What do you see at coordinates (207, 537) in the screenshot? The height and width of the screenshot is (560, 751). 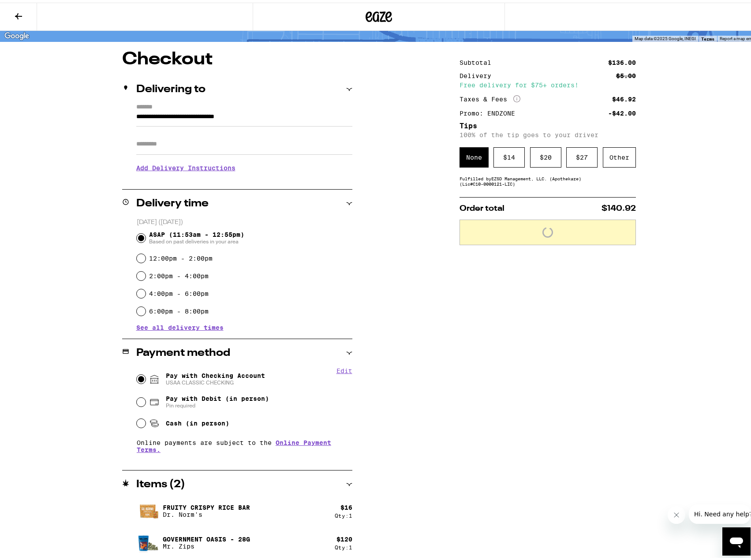 I see `p: Government Oasis - 28g` at bounding box center [207, 537].